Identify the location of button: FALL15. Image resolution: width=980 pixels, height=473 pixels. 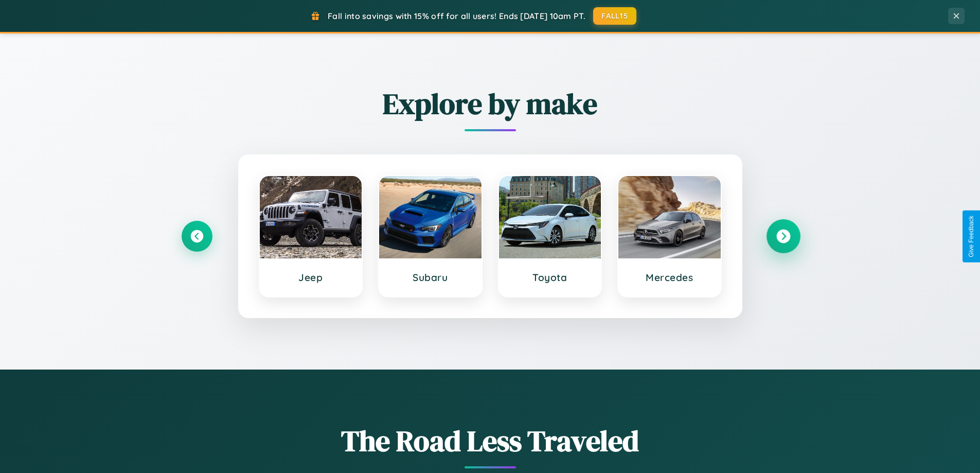
(615, 16).